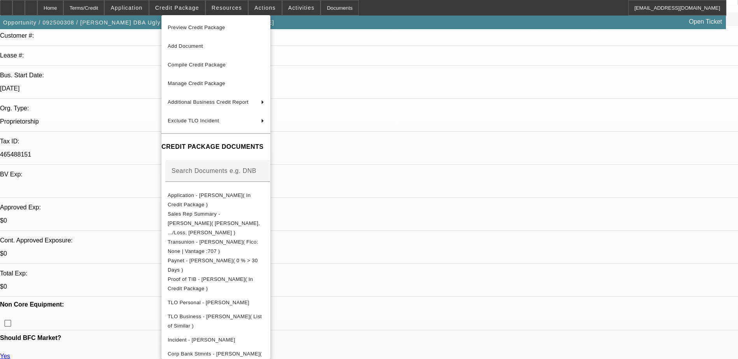 The width and height of the screenshot is (738, 359). I want to click on span: Add Document, so click(185, 46).